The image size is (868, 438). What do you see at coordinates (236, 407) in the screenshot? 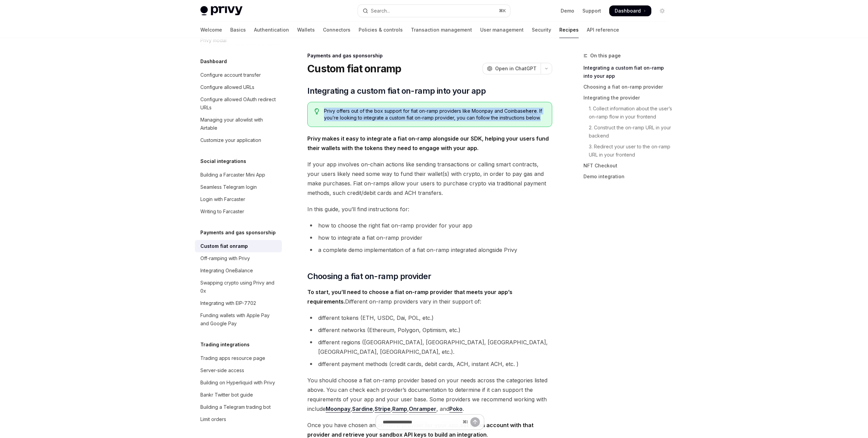
I see `div: Building a Telegram trading bot` at bounding box center [236, 407].